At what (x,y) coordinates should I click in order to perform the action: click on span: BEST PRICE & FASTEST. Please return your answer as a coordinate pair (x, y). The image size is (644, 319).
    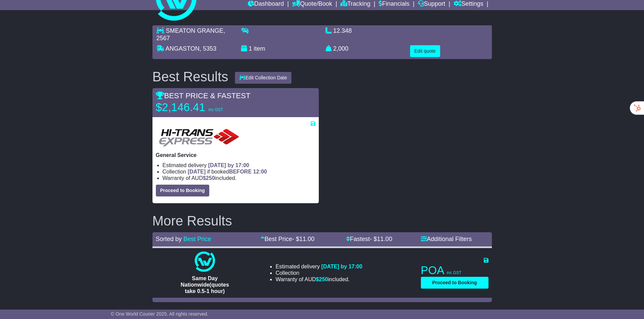
    Looking at the image, I should click on (203, 96).